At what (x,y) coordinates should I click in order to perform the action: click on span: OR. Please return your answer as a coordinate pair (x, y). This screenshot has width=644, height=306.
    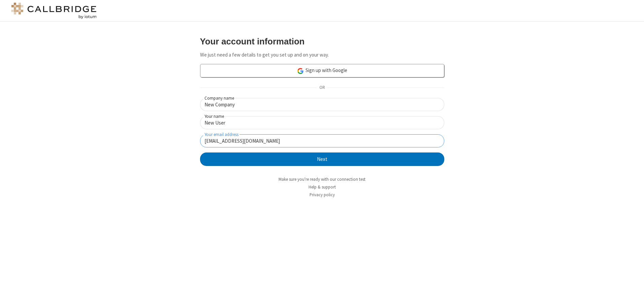
    Looking at the image, I should click on (322, 88).